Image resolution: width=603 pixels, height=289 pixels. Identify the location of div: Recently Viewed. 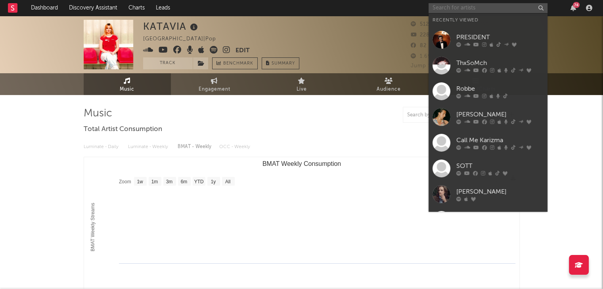
(488, 20).